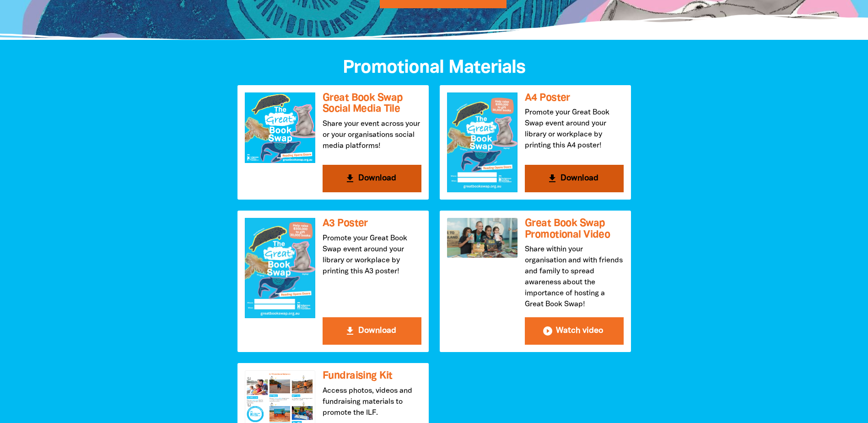 This screenshot has width=868, height=423. What do you see at coordinates (548, 331) in the screenshot?
I see `i: play_circle_filled` at bounding box center [548, 331].